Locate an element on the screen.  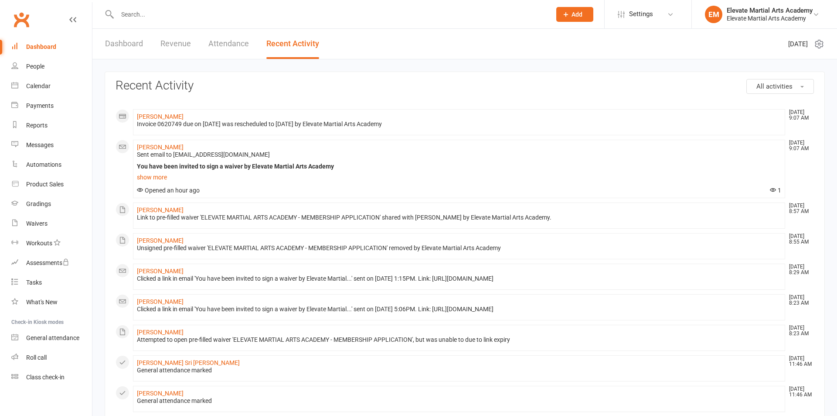
div: Assessments is located at coordinates (48, 263).